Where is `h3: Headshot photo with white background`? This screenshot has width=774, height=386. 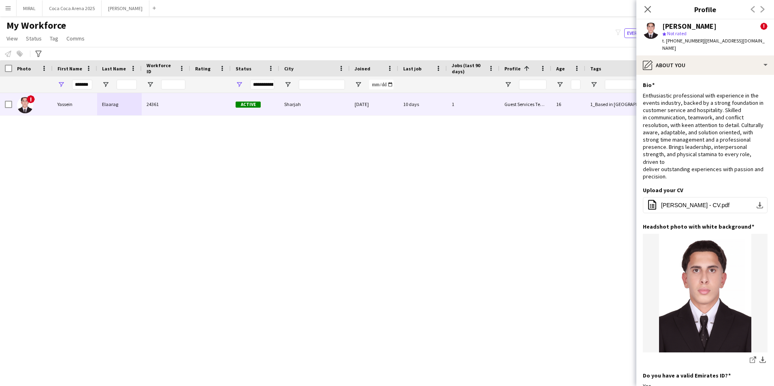 h3: Headshot photo with white background is located at coordinates (699, 227).